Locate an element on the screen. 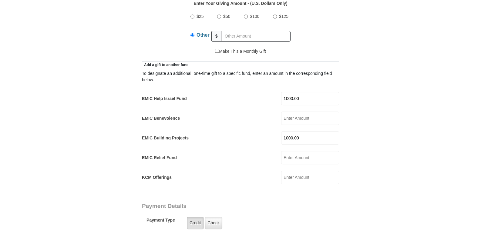  input: Make This a Monthly Gift is located at coordinates (217, 51).